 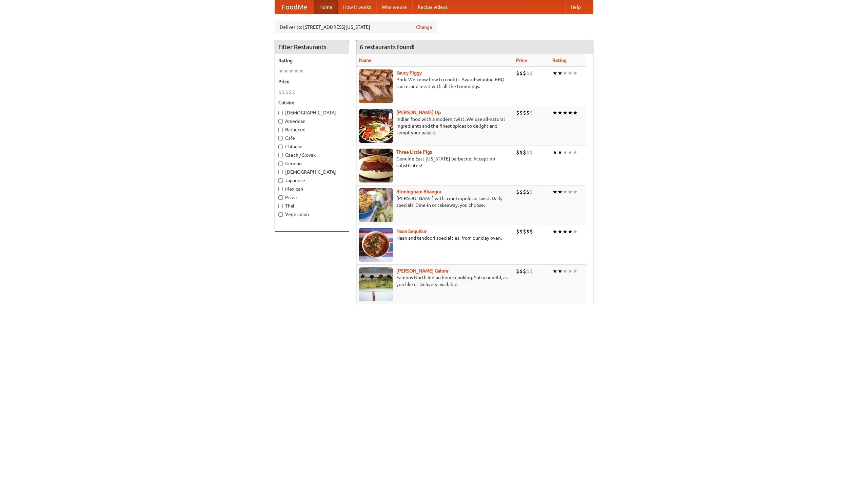 I want to click on p: Naan and tandoori specialties, from our clay oven., so click(x=434, y=238).